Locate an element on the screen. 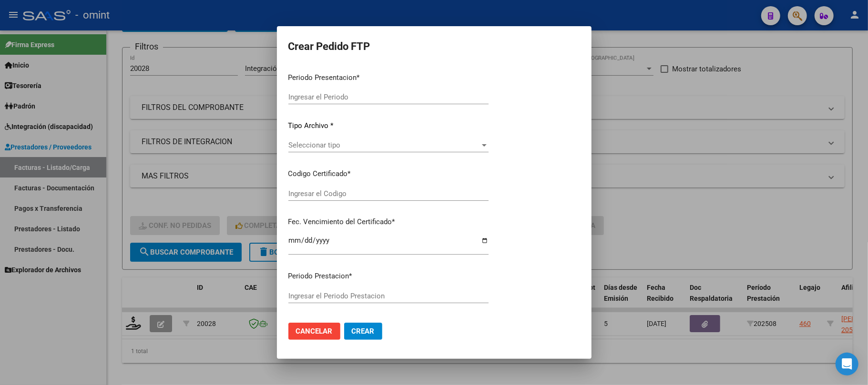 This screenshot has width=868, height=385. p: Periodo Presentacion is located at coordinates (388, 78).